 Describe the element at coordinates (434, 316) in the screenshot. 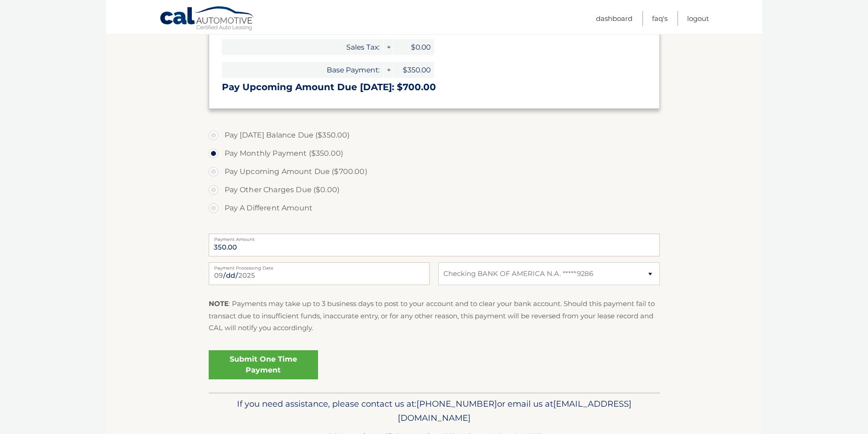

I see `p: : Payments may take up to 3 business days to post to your account and to clear your bank account....` at that location.